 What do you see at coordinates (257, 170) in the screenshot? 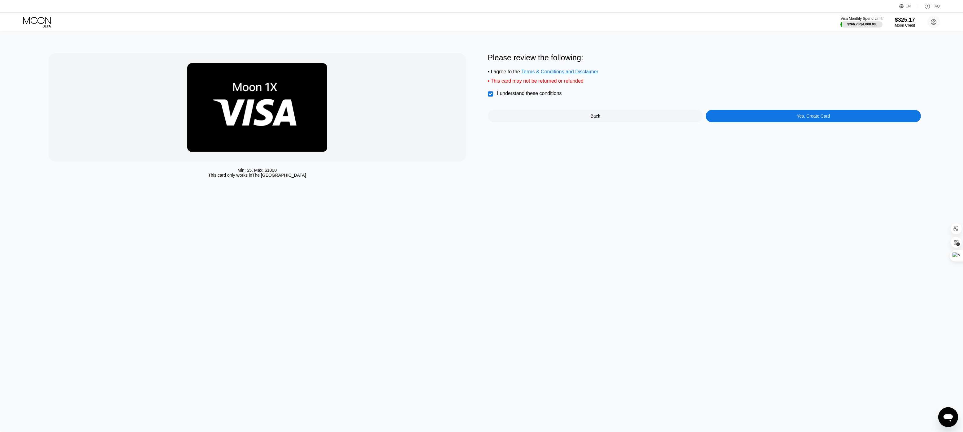
I see `div: Min: $ 5 , Max: $ 1000` at bounding box center [257, 170].